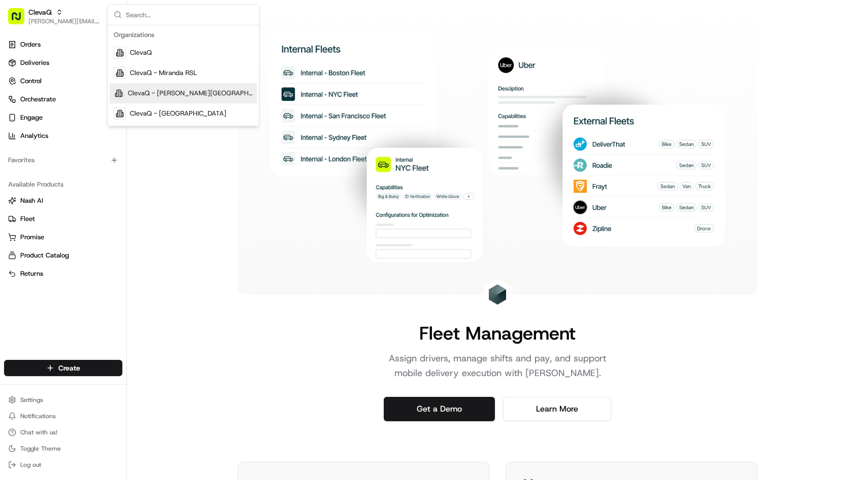 The image size is (868, 480). I want to click on button: Fleet, so click(63, 219).